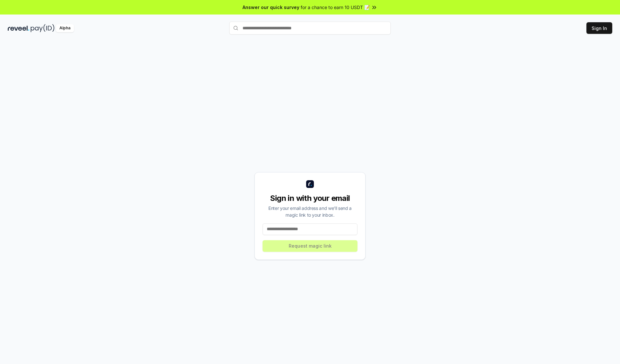 The image size is (620, 364). I want to click on img: pay_id, so click(42, 28).